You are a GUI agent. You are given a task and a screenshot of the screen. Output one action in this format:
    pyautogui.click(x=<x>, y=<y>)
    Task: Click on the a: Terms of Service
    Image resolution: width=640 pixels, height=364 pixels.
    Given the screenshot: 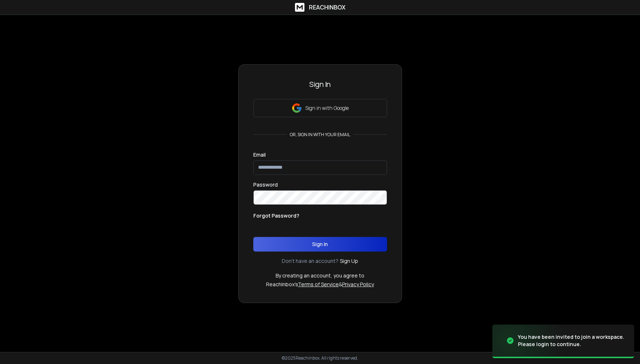 What is the action you would take?
    pyautogui.click(x=318, y=284)
    